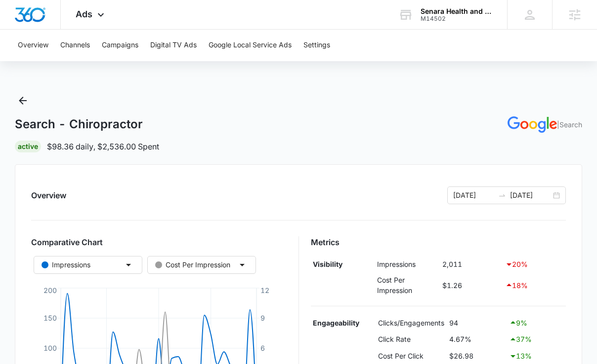  Describe the element at coordinates (470, 285) in the screenshot. I see `td: $1.26` at that location.